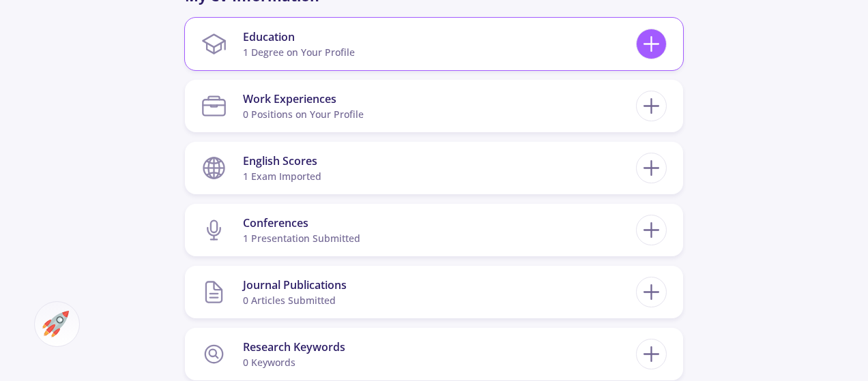  What do you see at coordinates (299, 52) in the screenshot?
I see `div: 1 Degree on Your Profile` at bounding box center [299, 52].